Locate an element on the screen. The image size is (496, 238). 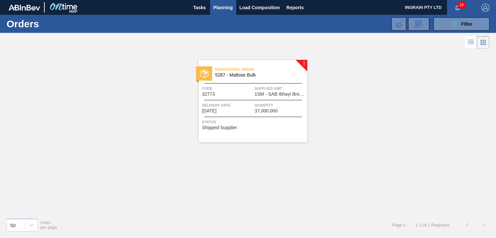
span: Filter is located at coordinates (466, 24).